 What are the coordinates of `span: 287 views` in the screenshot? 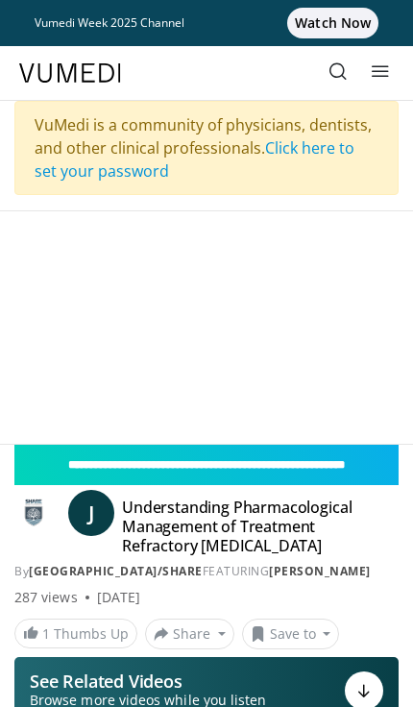 It's located at (46, 597).